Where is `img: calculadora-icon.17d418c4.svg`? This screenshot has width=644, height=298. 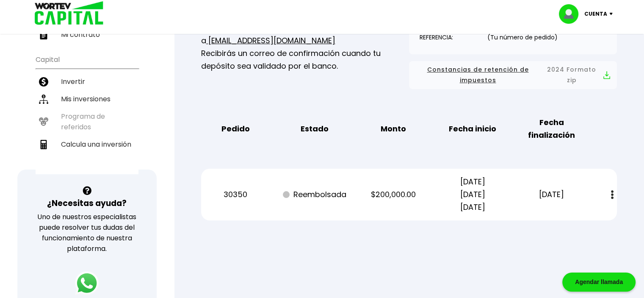
img: calculadora-icon.17d418c4.svg is located at coordinates (44, 145).